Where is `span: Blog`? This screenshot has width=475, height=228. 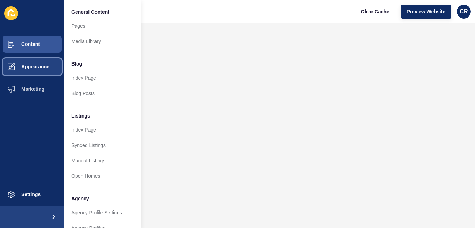
span: Blog is located at coordinates (77, 64).